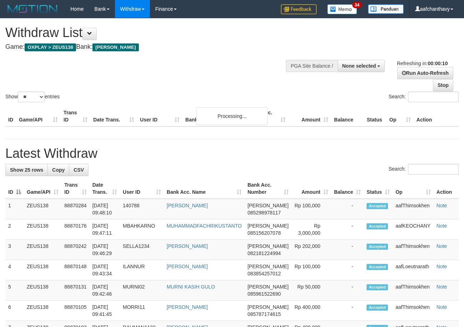  Describe the element at coordinates (311, 250) in the screenshot. I see `td: Rp 202,000` at that location.